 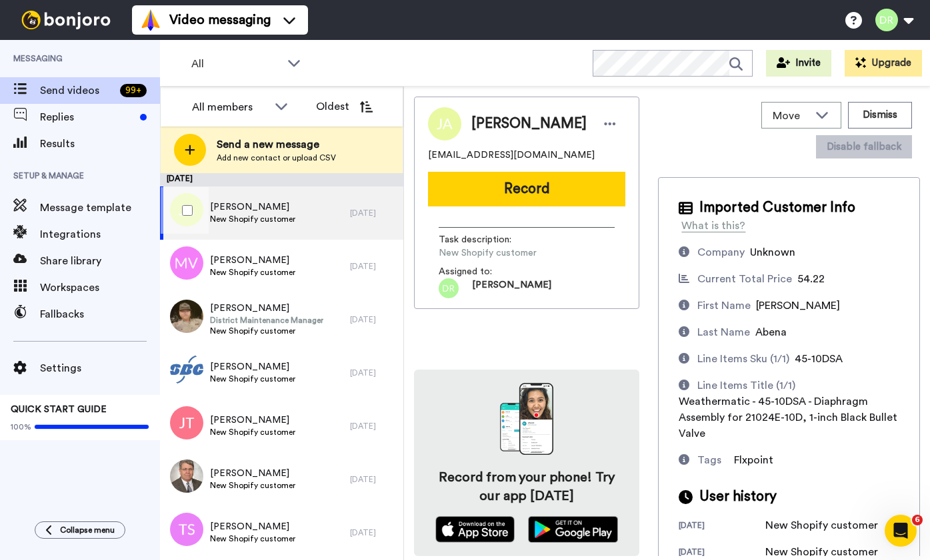 What do you see at coordinates (230, 107) in the screenshot?
I see `div: All members` at bounding box center [230, 107].